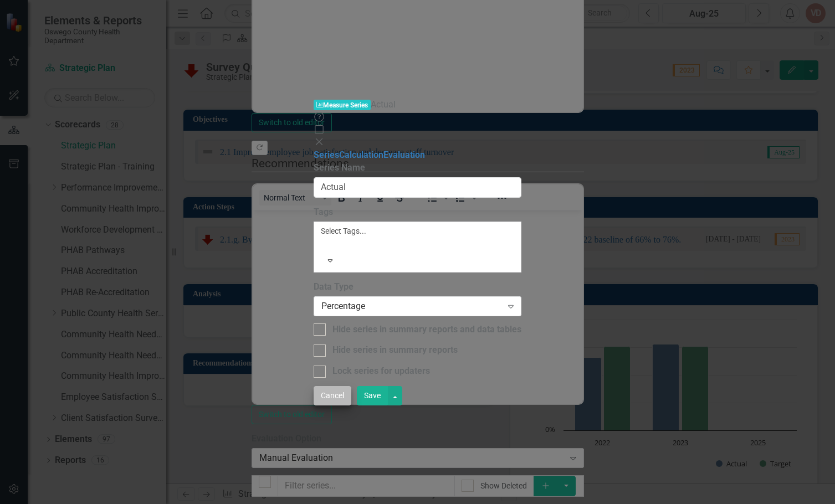  Describe the element at coordinates (382, 371) in the screenshot. I see `div: Lock series for updaters` at that location.